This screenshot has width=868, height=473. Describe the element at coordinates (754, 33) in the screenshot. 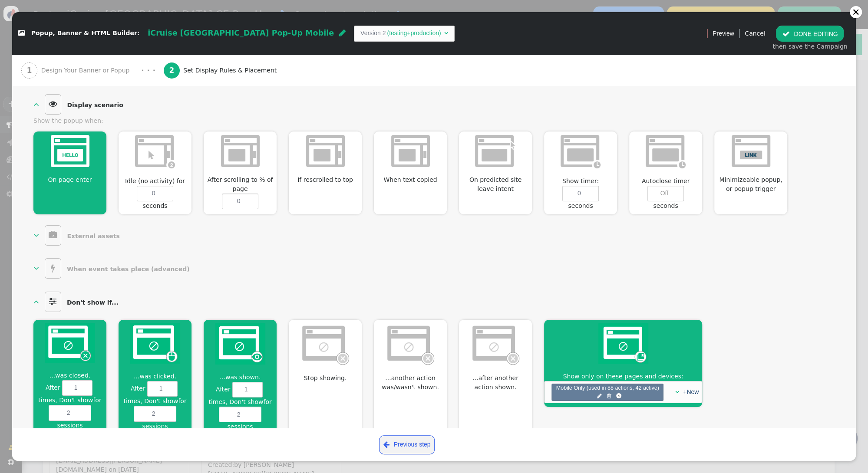

I see `a: Cancel` at that location.